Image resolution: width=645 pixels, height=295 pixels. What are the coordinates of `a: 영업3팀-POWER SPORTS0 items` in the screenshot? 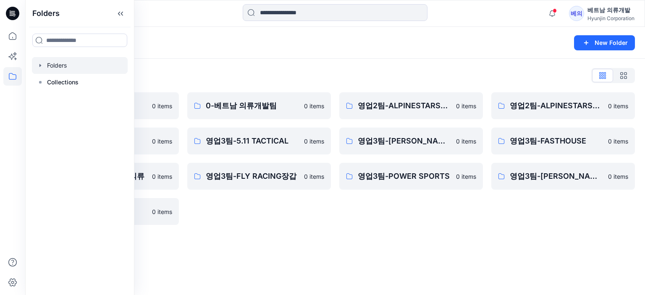 It's located at (411, 176).